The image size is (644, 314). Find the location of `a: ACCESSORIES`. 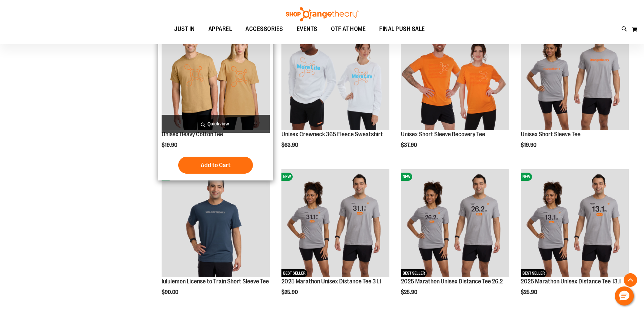

a: ACCESSORIES is located at coordinates (264, 29).